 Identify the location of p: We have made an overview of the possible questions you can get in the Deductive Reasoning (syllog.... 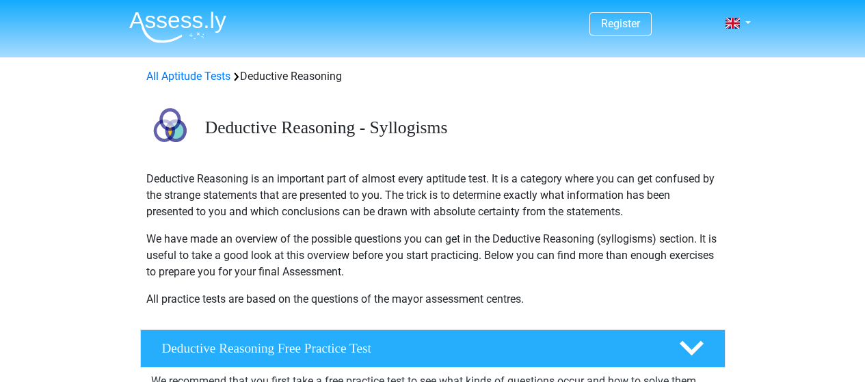
(433, 256).